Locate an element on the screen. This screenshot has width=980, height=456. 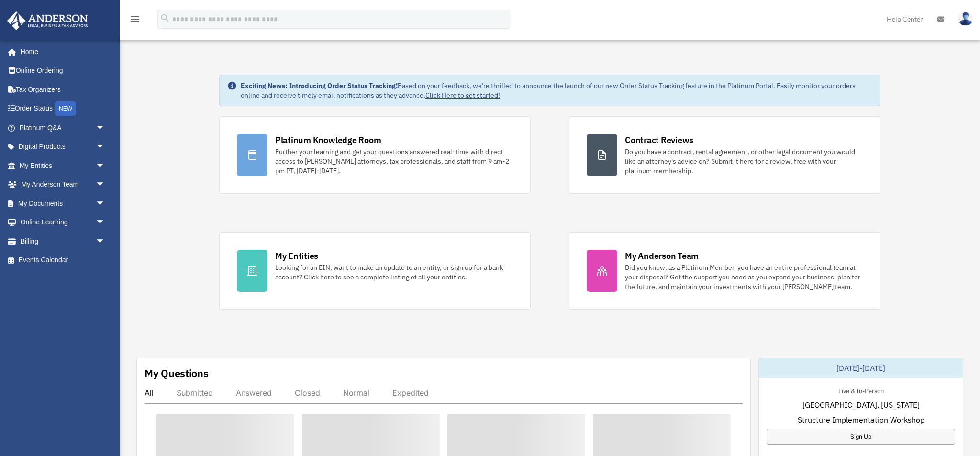
a: My Documentsarrow_drop_down is located at coordinates (63, 204).